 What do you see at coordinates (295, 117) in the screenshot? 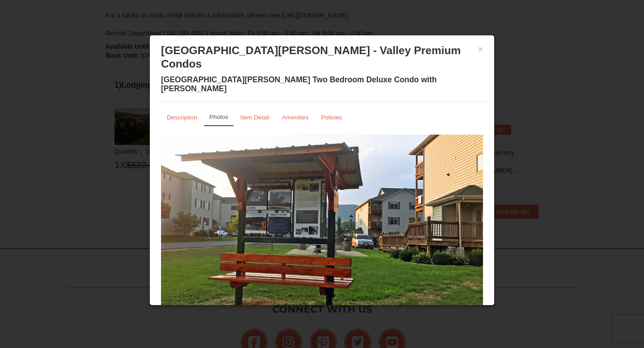
I see `small: Amenities` at bounding box center [295, 117].